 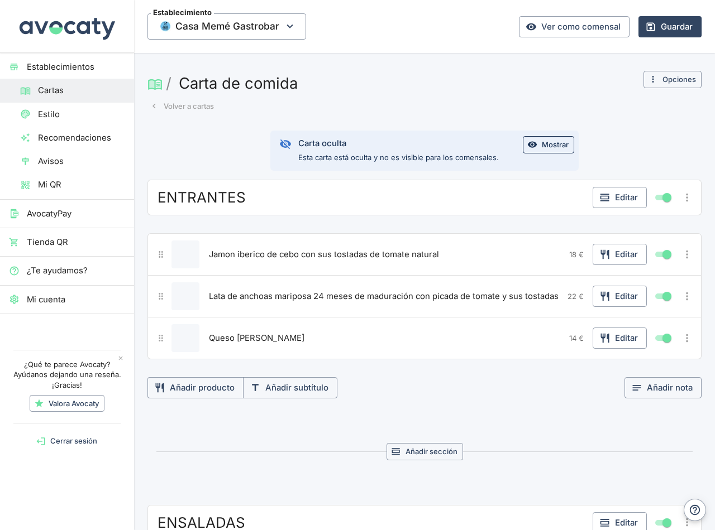 What do you see at coordinates (82, 185) in the screenshot?
I see `span: Mi QR` at bounding box center [82, 185].